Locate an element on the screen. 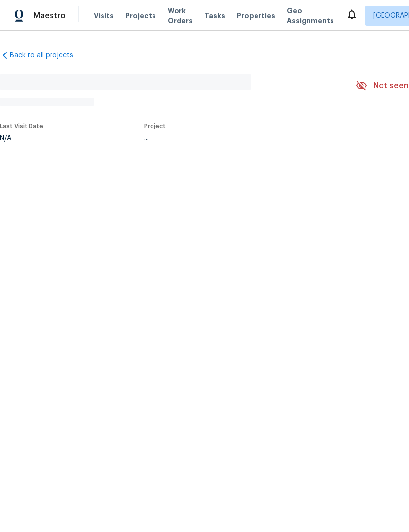  span: Project is located at coordinates (155, 126).